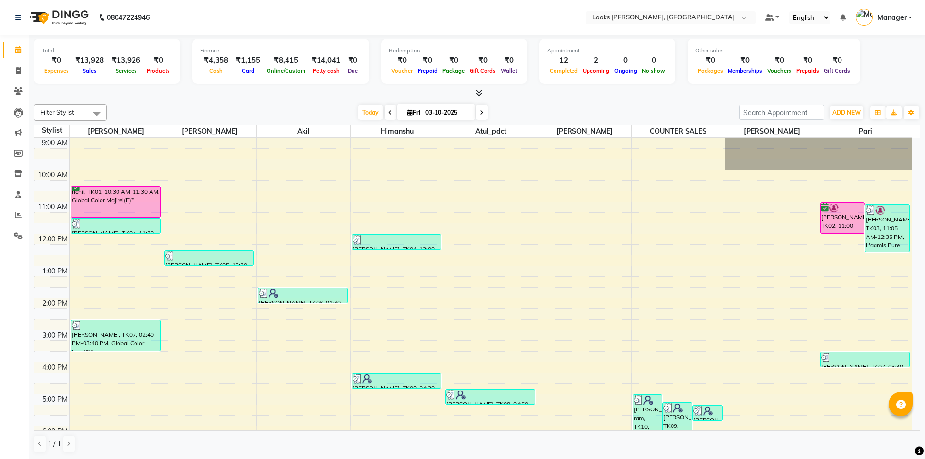 The height and width of the screenshot is (459, 925). Describe the element at coordinates (370, 112) in the screenshot. I see `span: Today` at that location.